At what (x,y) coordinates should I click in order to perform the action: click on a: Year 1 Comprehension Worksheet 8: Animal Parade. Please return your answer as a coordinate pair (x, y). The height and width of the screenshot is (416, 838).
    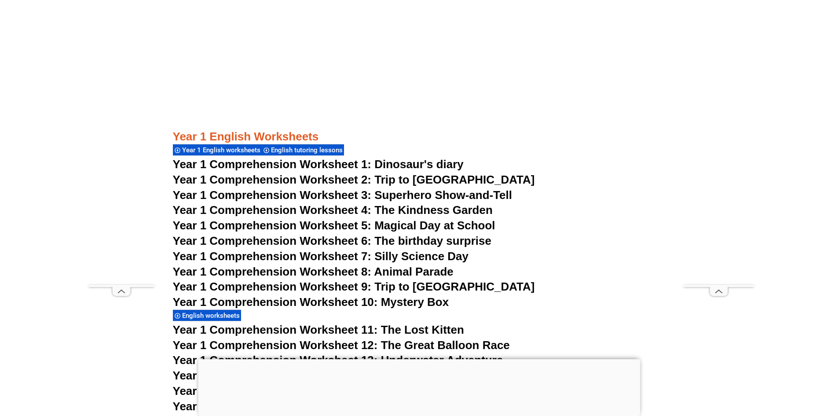
    Looking at the image, I should click on (313, 271).